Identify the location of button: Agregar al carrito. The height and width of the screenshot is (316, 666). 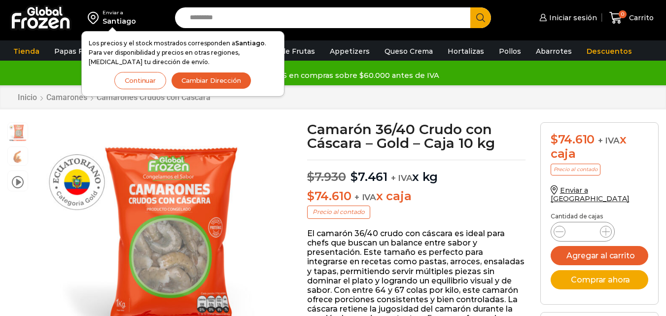
(599, 255).